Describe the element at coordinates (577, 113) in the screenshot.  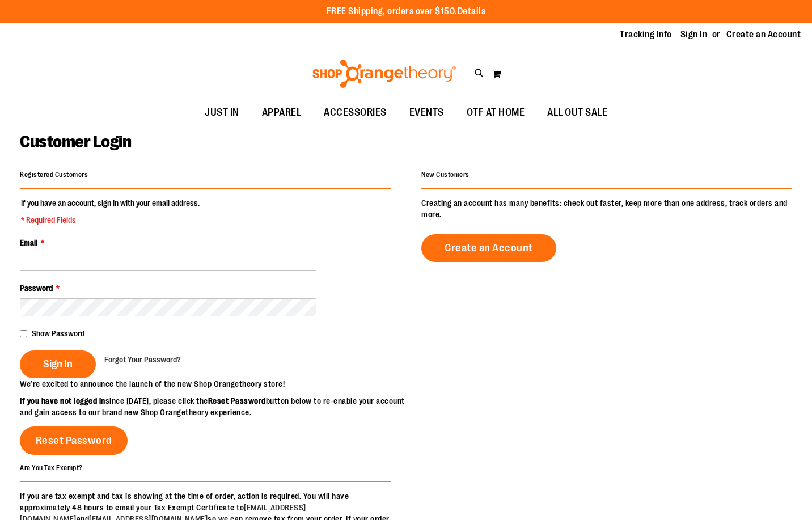
I see `span: ALL OUT SALE` at that location.